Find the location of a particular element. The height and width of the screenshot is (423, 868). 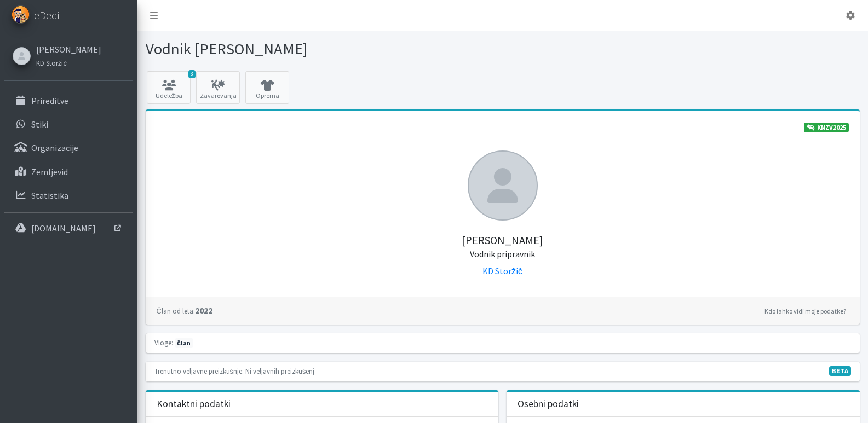

a: Stiki is located at coordinates (68, 124).